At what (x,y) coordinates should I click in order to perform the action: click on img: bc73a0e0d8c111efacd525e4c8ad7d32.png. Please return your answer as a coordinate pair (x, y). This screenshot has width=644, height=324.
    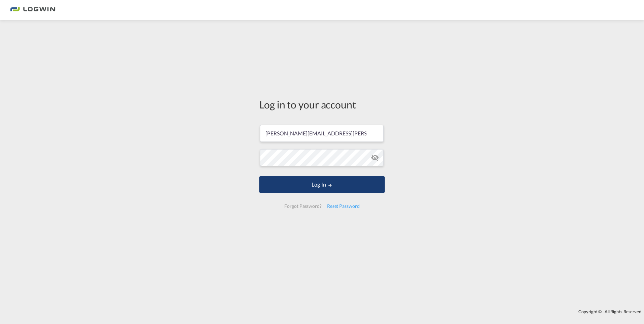
    Looking at the image, I should click on (33, 10).